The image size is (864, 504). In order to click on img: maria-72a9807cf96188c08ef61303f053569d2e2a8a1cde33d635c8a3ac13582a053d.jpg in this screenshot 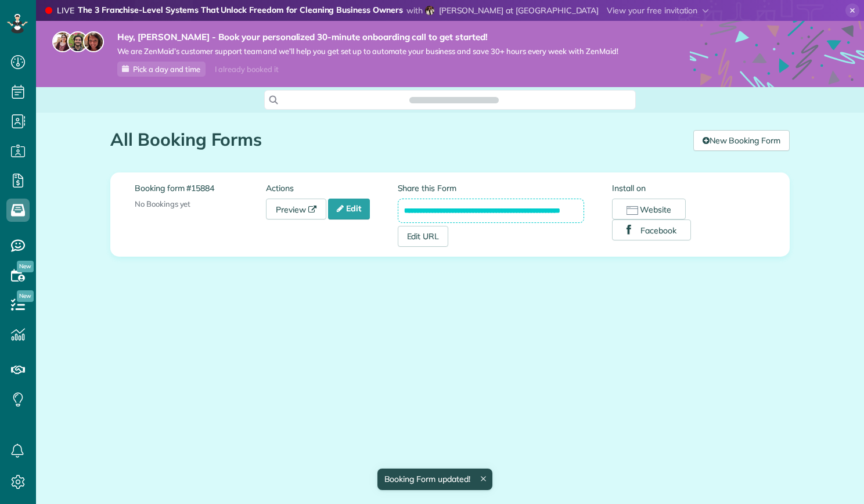, I will do `click(62, 42)`.